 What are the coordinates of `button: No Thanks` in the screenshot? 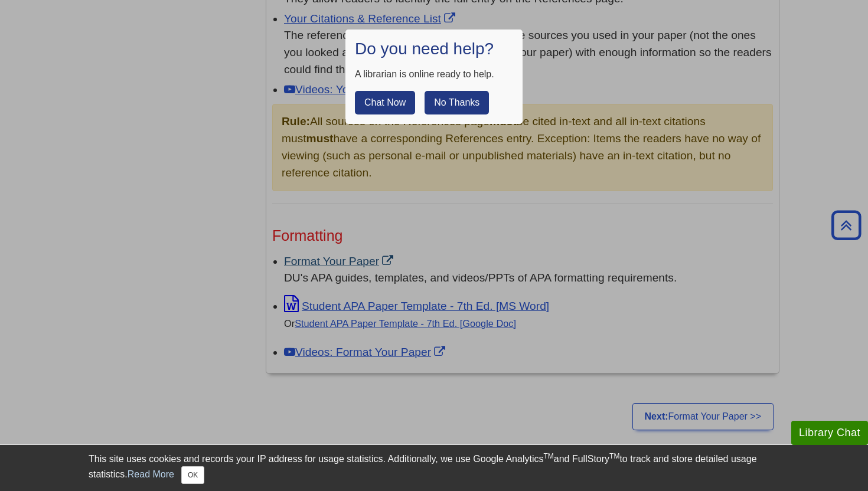 It's located at (456, 102).